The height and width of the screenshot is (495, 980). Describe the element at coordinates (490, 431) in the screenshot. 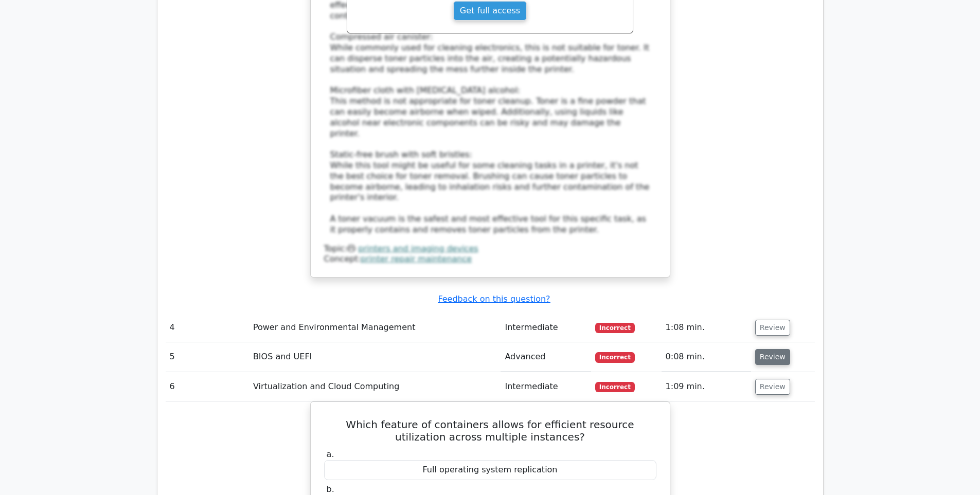

I see `h5: Which feature of containers allows for efficient resource utilization across multiple instances?` at that location.